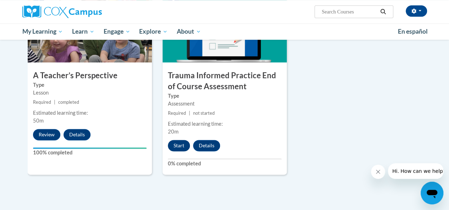 This screenshot has height=210, width=449. Describe the element at coordinates (153, 32) in the screenshot. I see `span: Explore` at that location.